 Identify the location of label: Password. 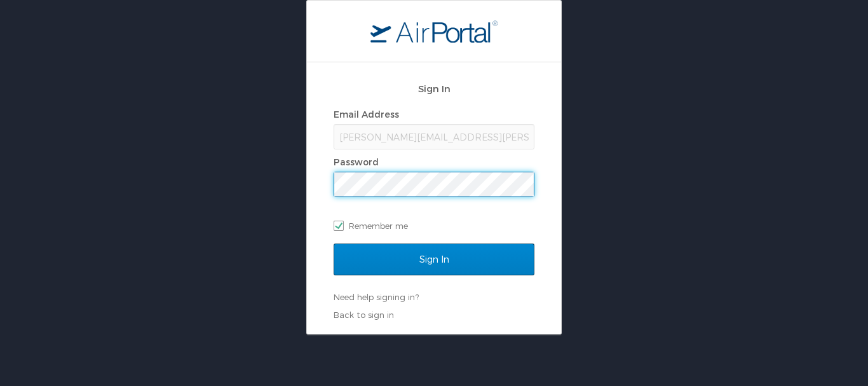
(356, 162).